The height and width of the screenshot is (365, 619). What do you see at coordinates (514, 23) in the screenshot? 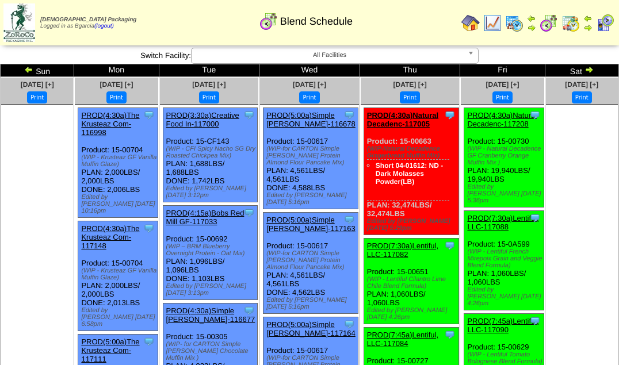
I see `img: calendarprod.gif` at bounding box center [514, 23].